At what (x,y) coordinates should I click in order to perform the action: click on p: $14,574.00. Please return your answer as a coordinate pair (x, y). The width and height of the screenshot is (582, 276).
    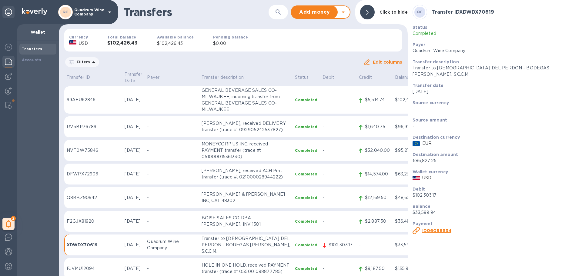
    Looking at the image, I should click on (377, 174).